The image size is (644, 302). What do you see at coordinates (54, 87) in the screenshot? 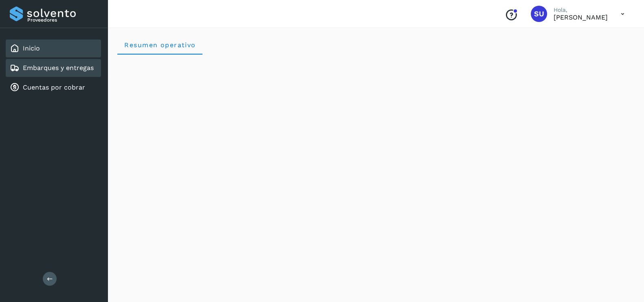
I see `a: Cuentas por cobrar` at bounding box center [54, 87].